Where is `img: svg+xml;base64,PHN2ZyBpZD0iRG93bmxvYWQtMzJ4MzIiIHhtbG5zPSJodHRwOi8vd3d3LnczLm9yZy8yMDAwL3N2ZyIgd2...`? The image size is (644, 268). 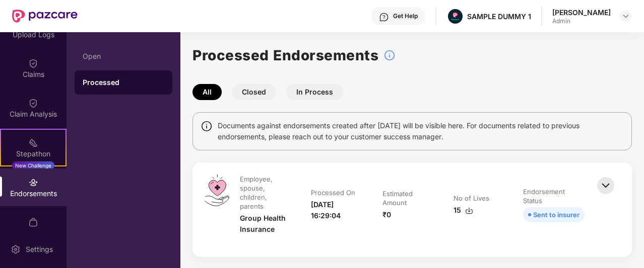 img: svg+xml;base64,PHN2ZyBpZD0iRG93bmxvYWQtMzJ4MzIiIHhtbG5zPSJodHRwOi8vd3d3LnczLm9yZy8yMDAwL3N2ZyIgd2... is located at coordinates (469, 211).